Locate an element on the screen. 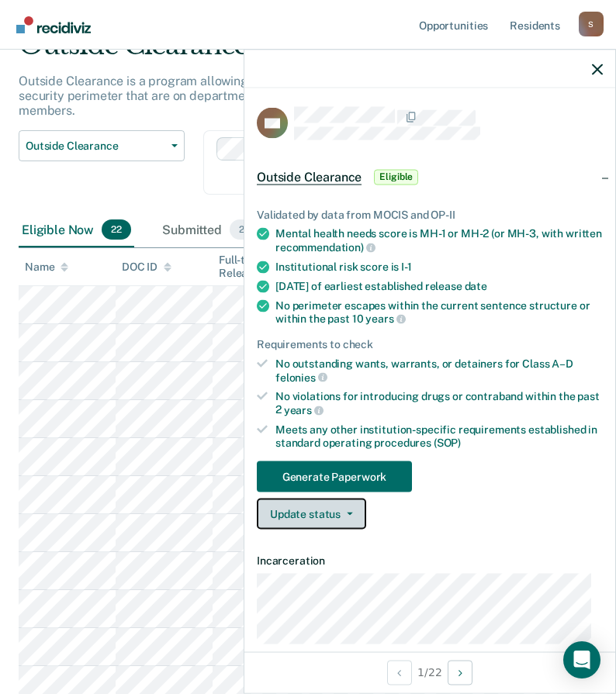 The height and width of the screenshot is (694, 616). p: Outside Clearance is a program allowing residents to work on assignments located outside the secu... is located at coordinates (284, 96).